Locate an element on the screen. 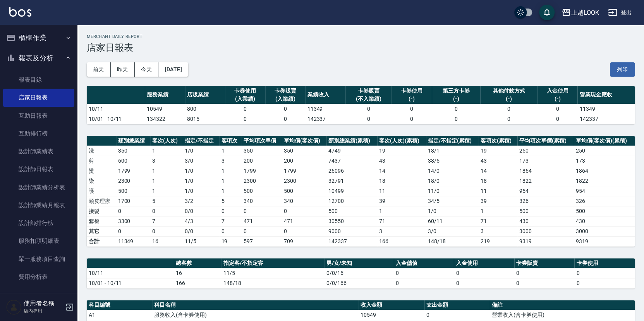  td: 14 is located at coordinates (401, 171).